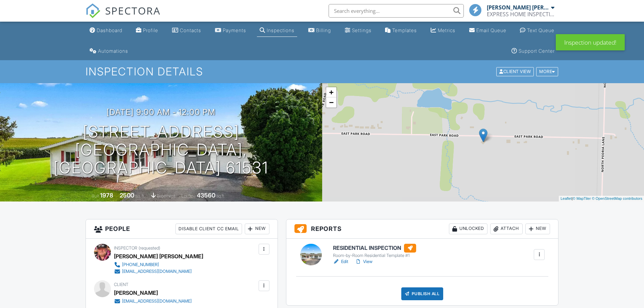  What do you see at coordinates (324, 30) in the screenshot?
I see `div: Billing` at bounding box center [324, 30].